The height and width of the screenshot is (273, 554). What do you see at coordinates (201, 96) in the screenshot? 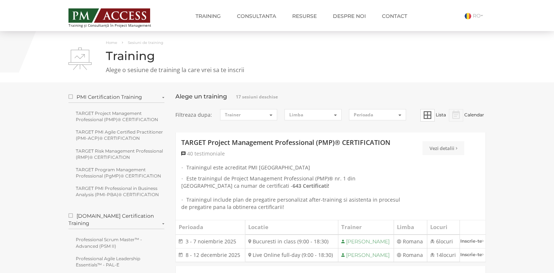
I see `bdi: Alege un training` at bounding box center [201, 96].